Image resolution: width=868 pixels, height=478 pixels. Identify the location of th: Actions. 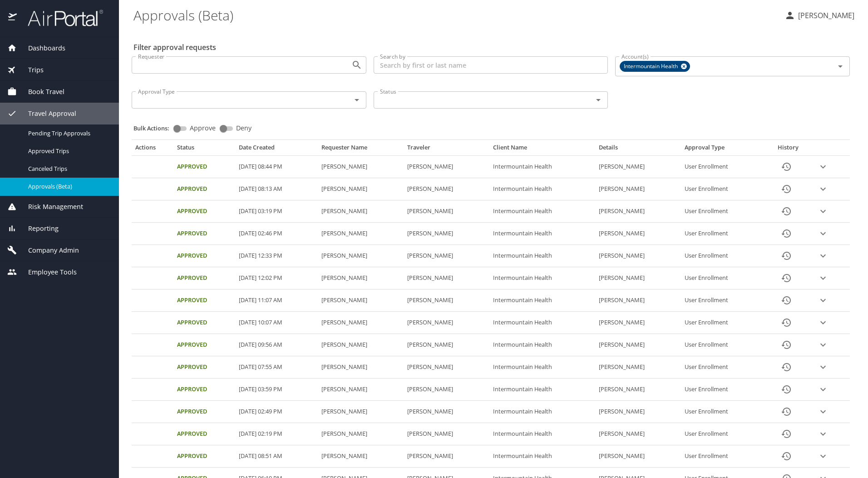
(152, 150).